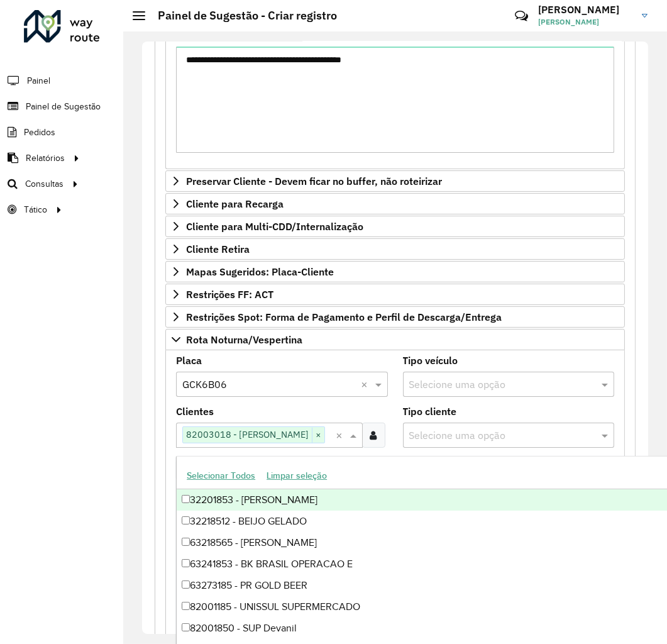 This screenshot has width=667, height=644. Describe the element at coordinates (35, 210) in the screenshot. I see `span: Tático` at that location.